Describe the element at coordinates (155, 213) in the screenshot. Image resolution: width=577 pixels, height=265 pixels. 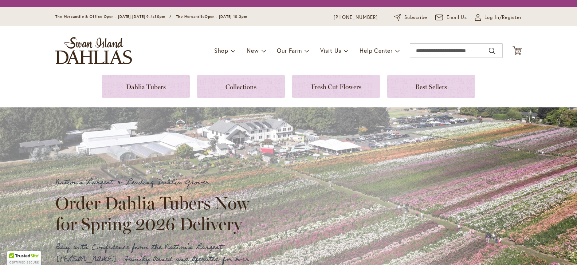
I see `h2: Order Dahlia Tubers Now for Spring 2026 Delivery` at that location.